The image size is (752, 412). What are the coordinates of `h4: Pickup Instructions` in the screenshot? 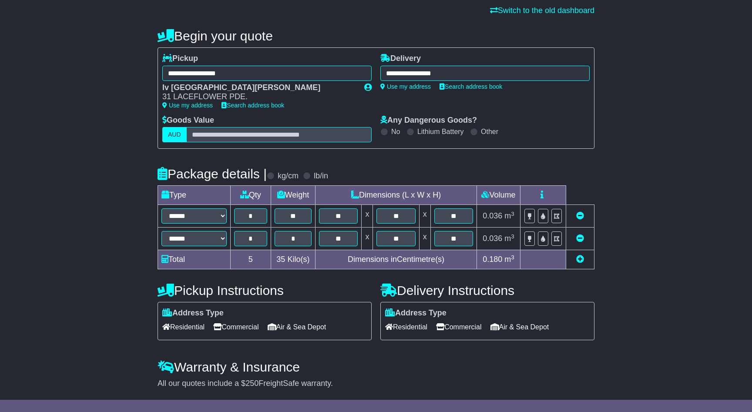 It's located at (265, 290).